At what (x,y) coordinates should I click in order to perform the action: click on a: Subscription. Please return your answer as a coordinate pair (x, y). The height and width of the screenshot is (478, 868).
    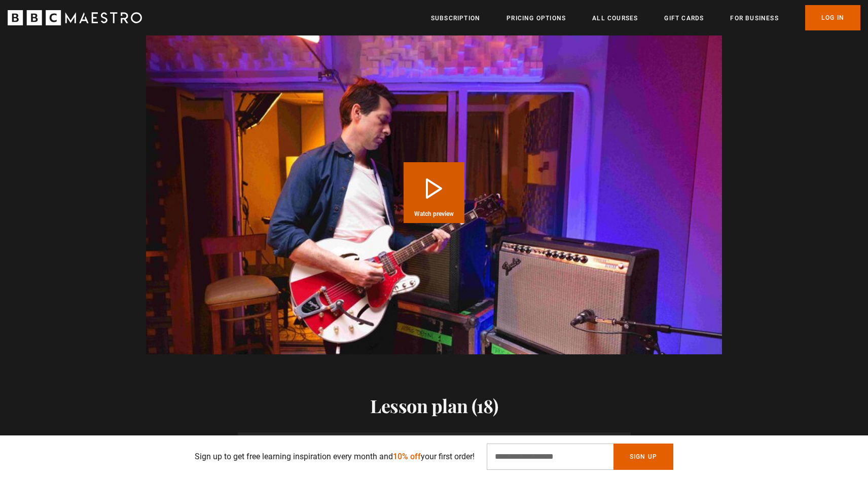
    Looking at the image, I should click on (455, 18).